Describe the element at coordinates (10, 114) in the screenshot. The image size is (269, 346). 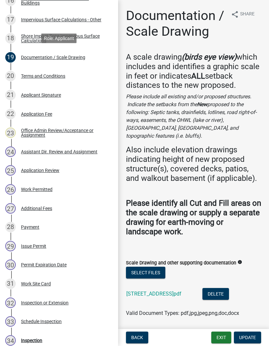
I see `div: 22` at that location.